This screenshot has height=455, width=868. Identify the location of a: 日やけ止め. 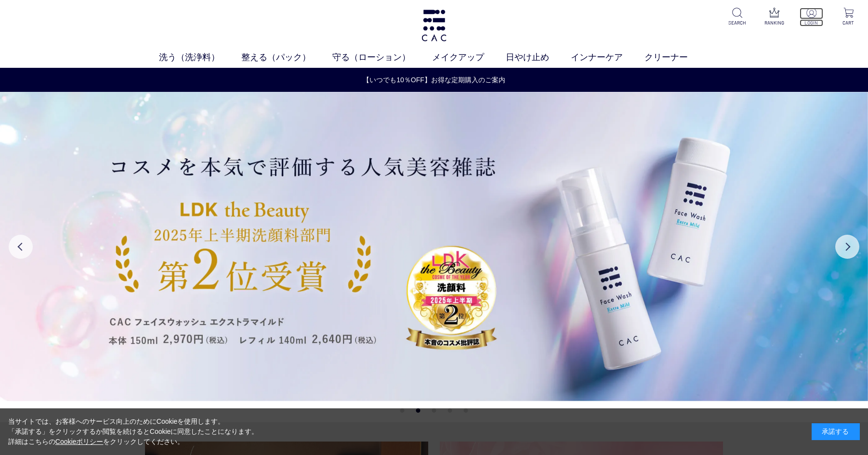
(538, 57).